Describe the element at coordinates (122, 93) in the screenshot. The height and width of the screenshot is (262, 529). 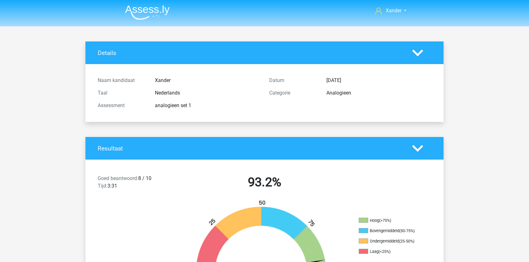
I see `div: Taal` at that location.